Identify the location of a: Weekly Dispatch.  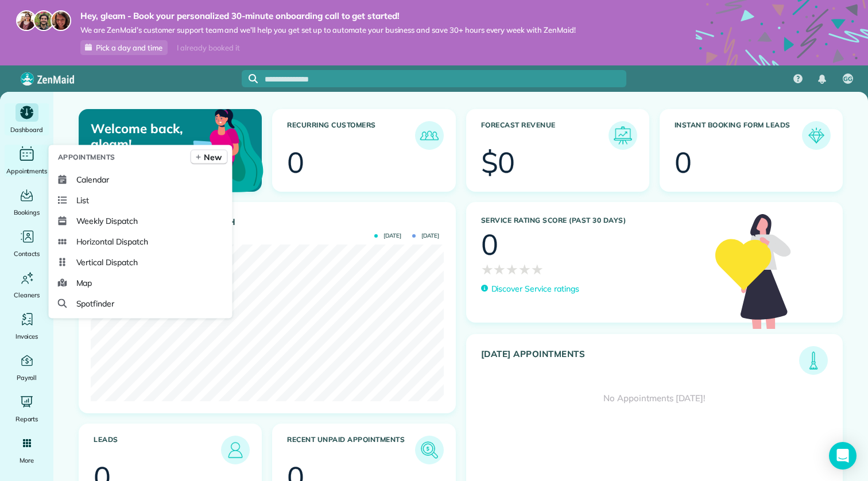
(141, 221).